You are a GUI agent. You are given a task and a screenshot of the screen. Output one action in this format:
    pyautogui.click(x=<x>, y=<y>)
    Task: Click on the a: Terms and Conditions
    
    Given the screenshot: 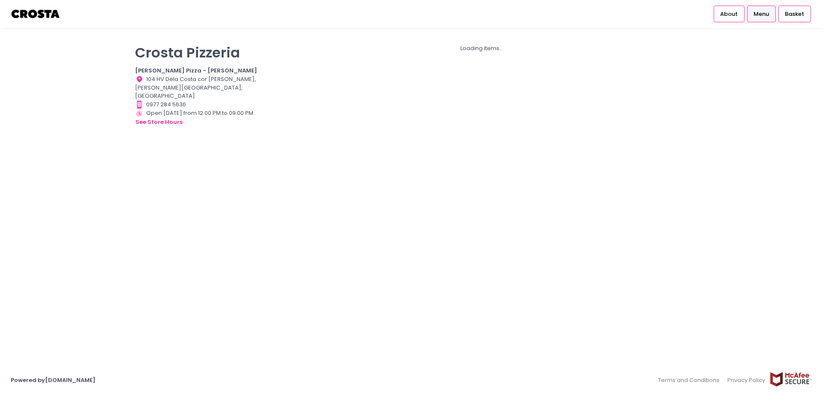 What is the action you would take?
    pyautogui.click(x=691, y=380)
    